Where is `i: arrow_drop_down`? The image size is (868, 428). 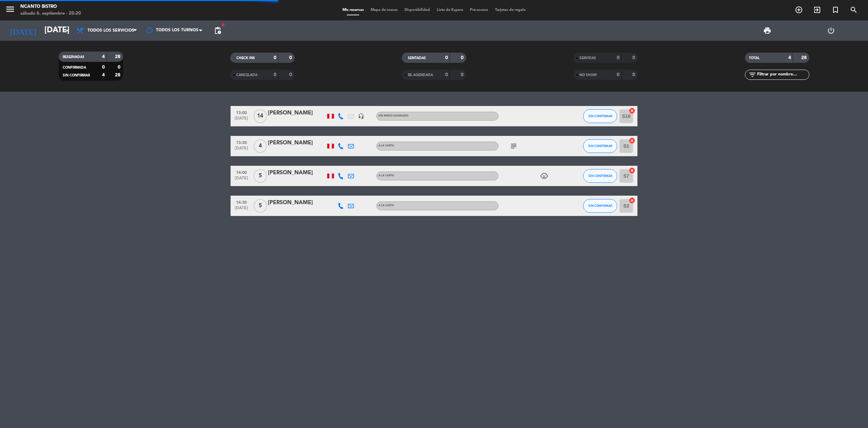
i: arrow_drop_down is located at coordinates (67, 31).